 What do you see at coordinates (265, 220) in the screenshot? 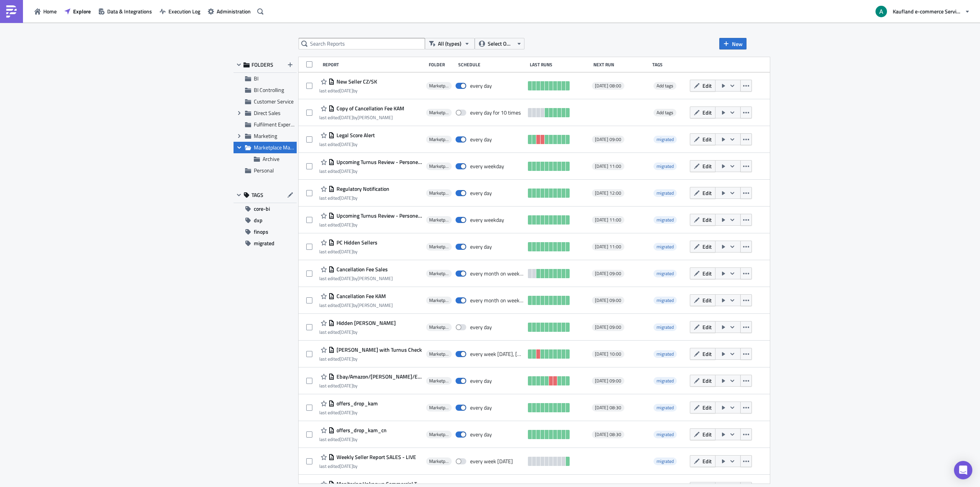
I see `button: dxp` at bounding box center [265, 220].